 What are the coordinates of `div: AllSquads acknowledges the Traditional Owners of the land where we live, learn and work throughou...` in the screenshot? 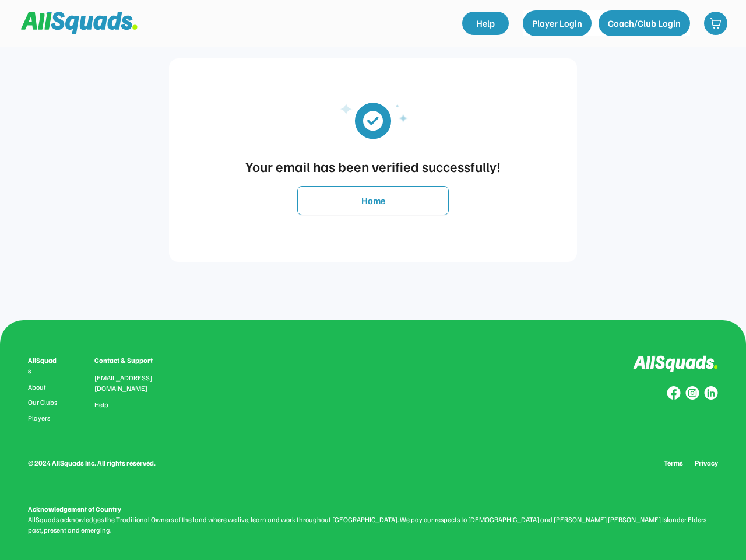 It's located at (373, 525).